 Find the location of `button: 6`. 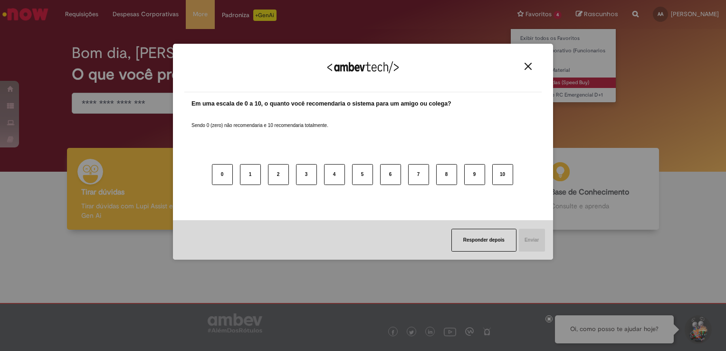

button: 6 is located at coordinates (390, 174).